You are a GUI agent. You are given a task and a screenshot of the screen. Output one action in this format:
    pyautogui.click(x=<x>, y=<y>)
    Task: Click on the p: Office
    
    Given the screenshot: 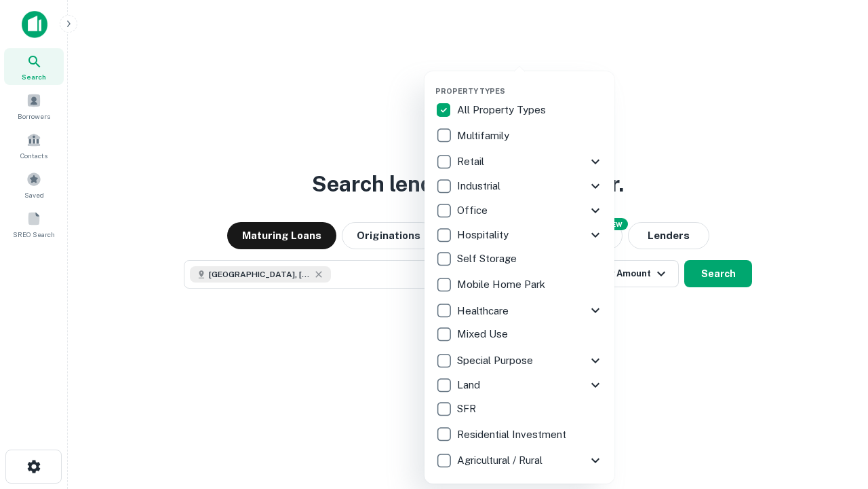 What is the action you would take?
    pyautogui.click(x=474, y=210)
    